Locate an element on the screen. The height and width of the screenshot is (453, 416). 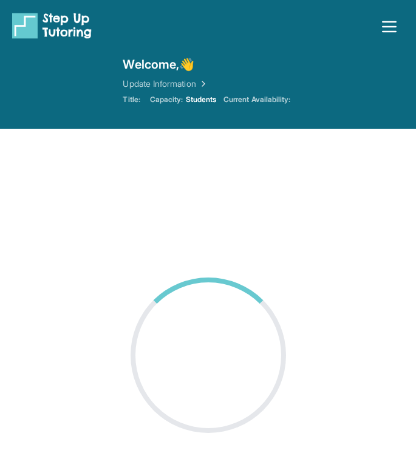
span: Current Availability: is located at coordinates (257, 100).